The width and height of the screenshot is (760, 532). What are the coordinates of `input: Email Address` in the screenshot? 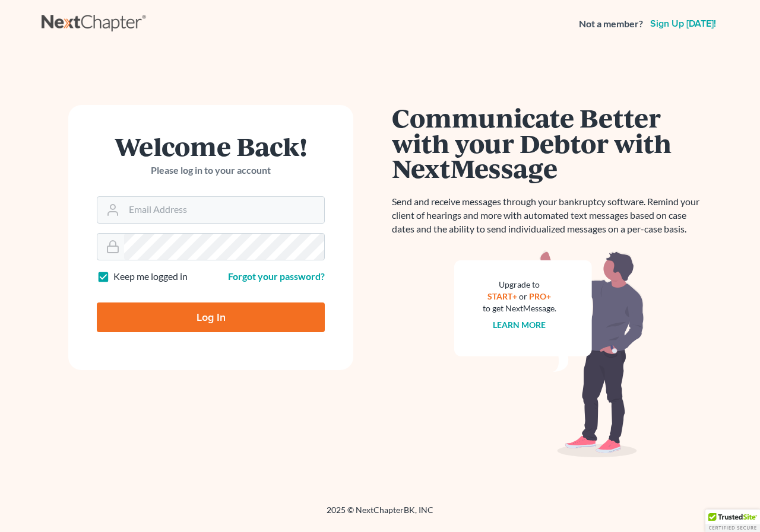 It's located at (224, 210).